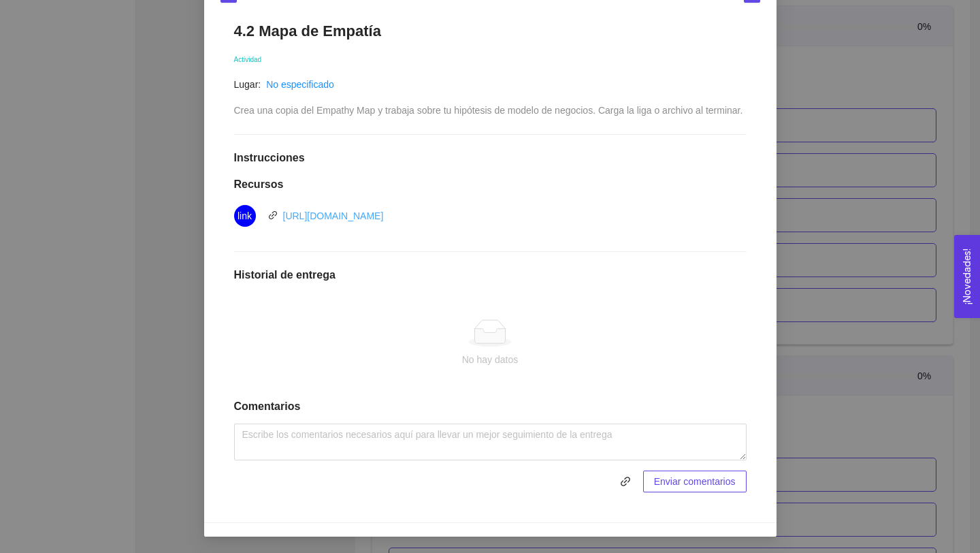  I want to click on button: Open Feedback Widget, so click(967, 277).